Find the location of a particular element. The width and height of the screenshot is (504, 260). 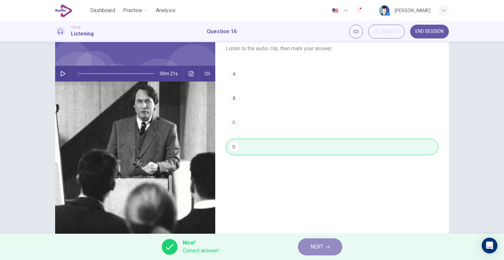

button: Analysis is located at coordinates (166, 11).